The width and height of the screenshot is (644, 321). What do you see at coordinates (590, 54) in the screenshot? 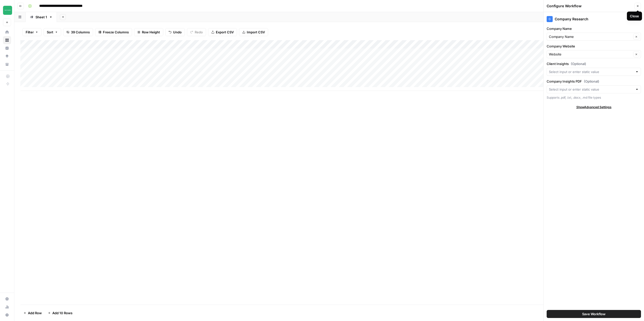
I see `input: Website` at bounding box center [590, 54].